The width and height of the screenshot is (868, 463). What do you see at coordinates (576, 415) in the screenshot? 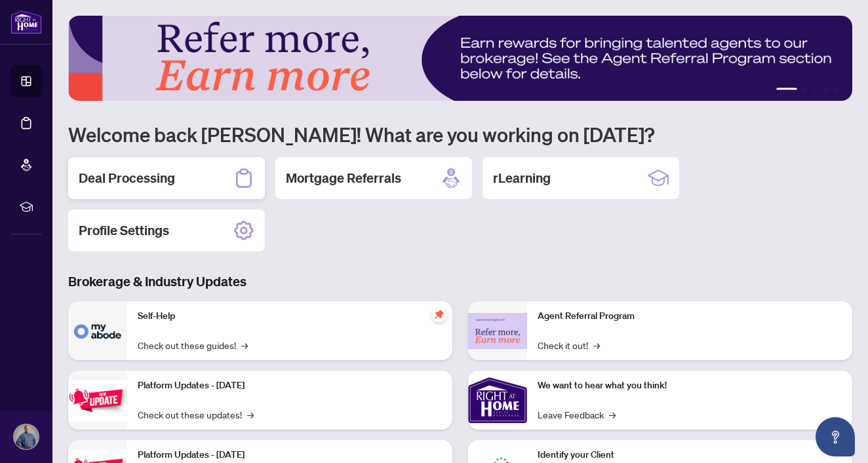
I see `a: Leave Feedback→` at bounding box center [576, 415].